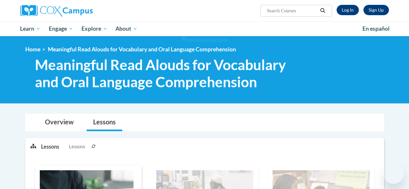 This screenshot has width=409, height=189. What do you see at coordinates (126, 29) in the screenshot?
I see `a: About` at bounding box center [126, 29].